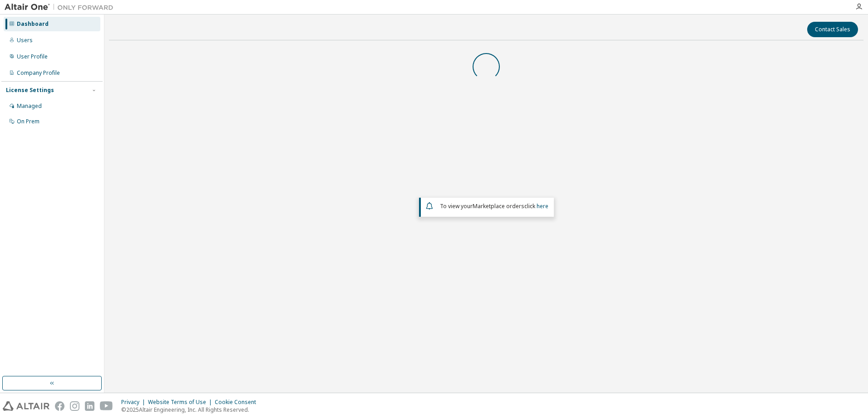 The image size is (868, 419). Describe the element at coordinates (833, 29) in the screenshot. I see `button: Contact Sales` at that location.